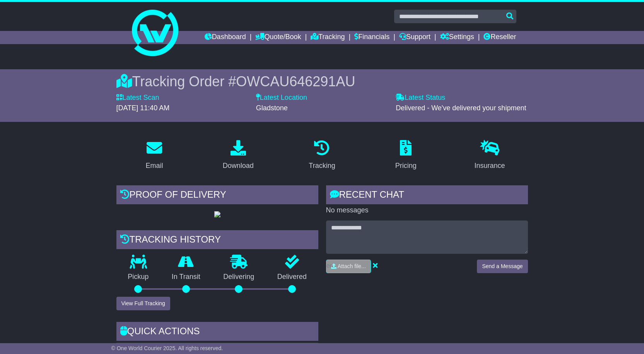 This screenshot has width=644, height=354. Describe the element at coordinates (278, 38) in the screenshot. I see `a: Quote/Book` at that location.